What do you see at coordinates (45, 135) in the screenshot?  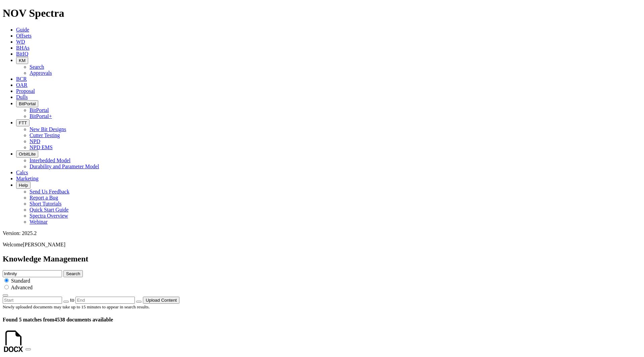 I see `a: Cutter Testing` at bounding box center [45, 135].